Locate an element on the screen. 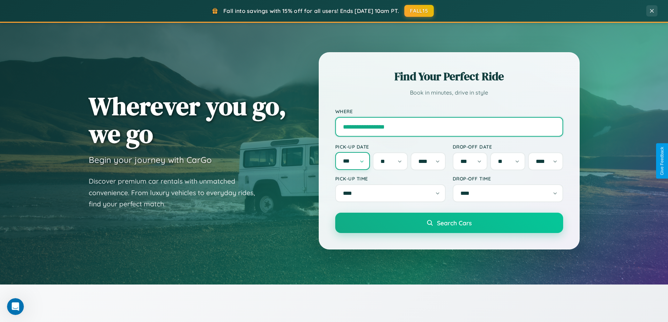  button: FALL15 is located at coordinates (419, 11).